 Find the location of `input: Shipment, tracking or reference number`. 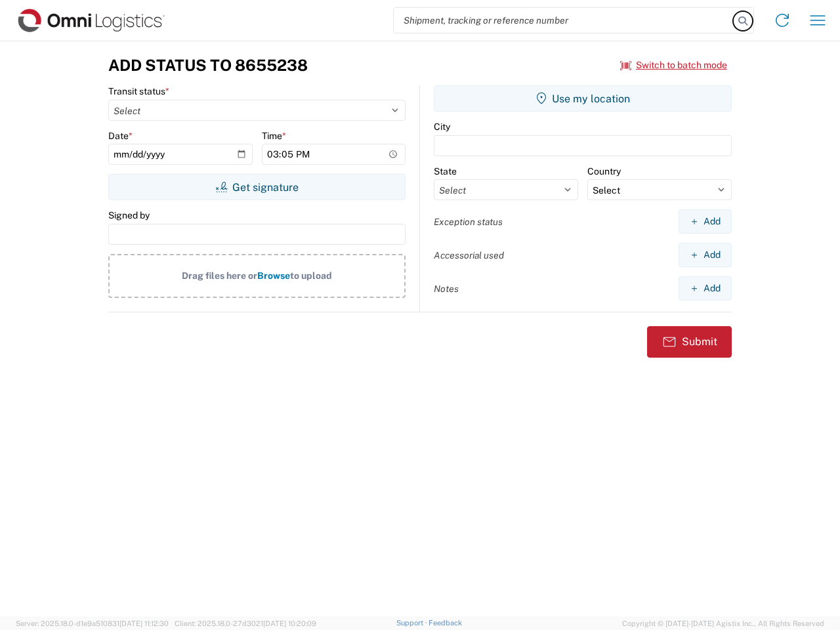

input: Shipment, tracking or reference number is located at coordinates (564, 20).